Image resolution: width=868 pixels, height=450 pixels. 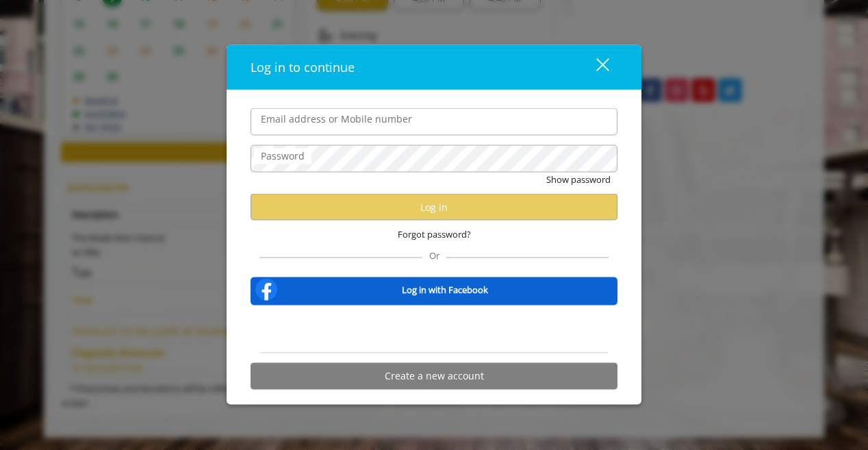 I want to click on button: Show password, so click(x=578, y=180).